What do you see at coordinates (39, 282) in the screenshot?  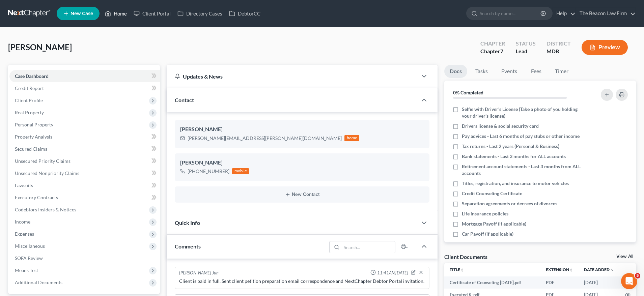 I see `span: Additional Documents` at bounding box center [39, 282].